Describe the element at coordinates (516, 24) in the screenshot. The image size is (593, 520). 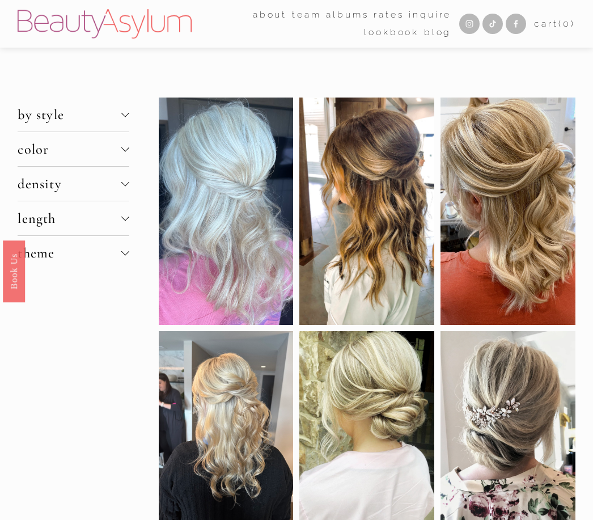
I see `a: Facebook` at that location.